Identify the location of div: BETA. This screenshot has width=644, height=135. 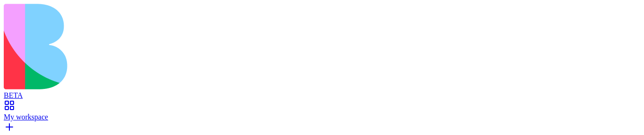
(322, 96).